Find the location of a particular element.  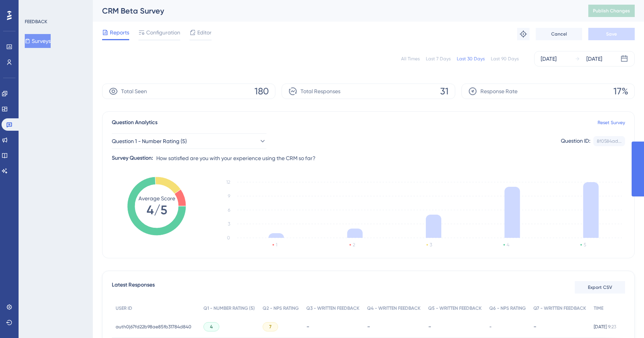

span: Response Rate is located at coordinates (499, 91).